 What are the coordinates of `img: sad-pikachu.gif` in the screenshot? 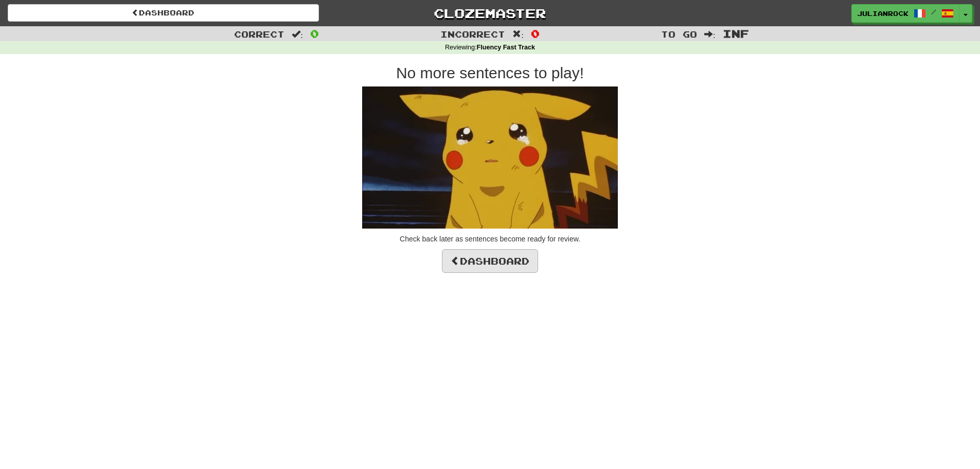 It's located at (490, 158).